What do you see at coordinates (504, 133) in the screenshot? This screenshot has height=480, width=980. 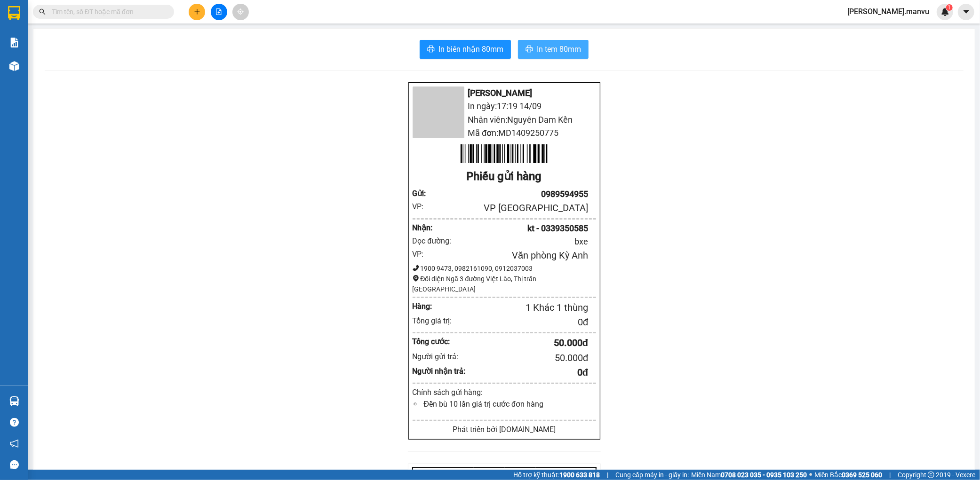 I see `li: Mã đơn: MD1409250775` at bounding box center [504, 133].